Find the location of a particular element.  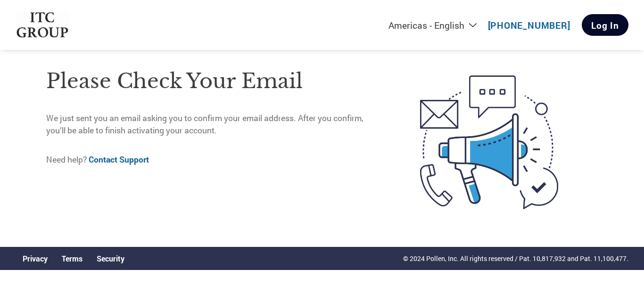

p: © 2024 Pollen, Inc. All rights reserved / Pat. 10,817,932 and Pat. 11,100,477. is located at coordinates (516, 258).